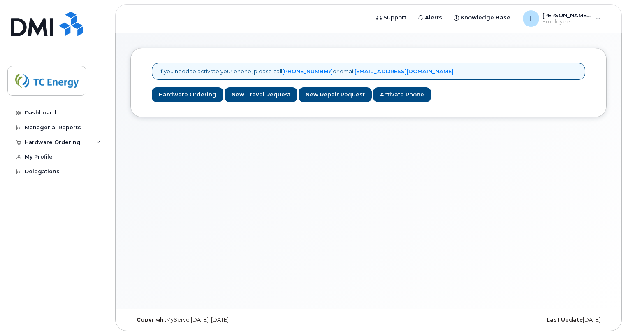 The height and width of the screenshot is (331, 626). Describe the element at coordinates (402, 95) in the screenshot. I see `a: Activate Phone` at that location.